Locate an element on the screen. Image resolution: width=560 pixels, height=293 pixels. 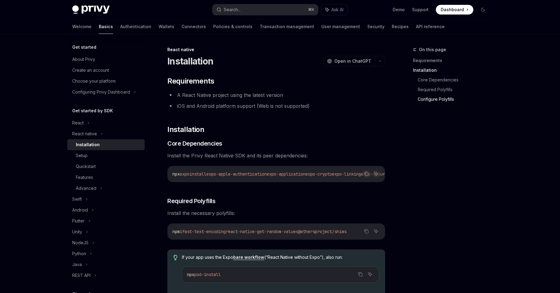
div: Configuring Privy Dashboard is located at coordinates (101, 92).